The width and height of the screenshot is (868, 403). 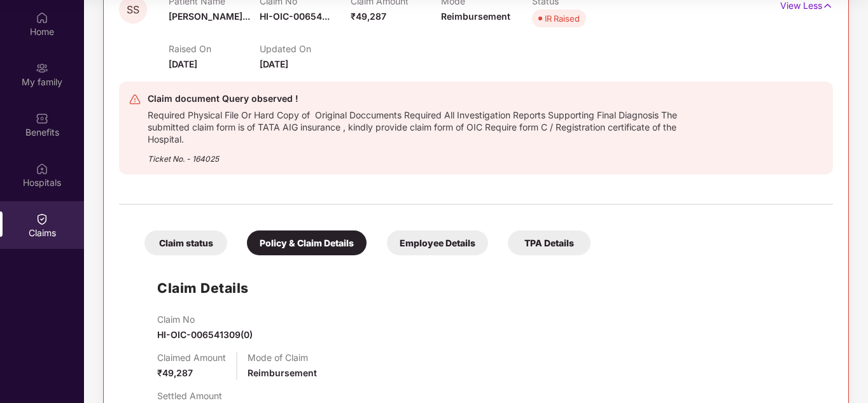 I want to click on div: Claim status, so click(x=186, y=243).